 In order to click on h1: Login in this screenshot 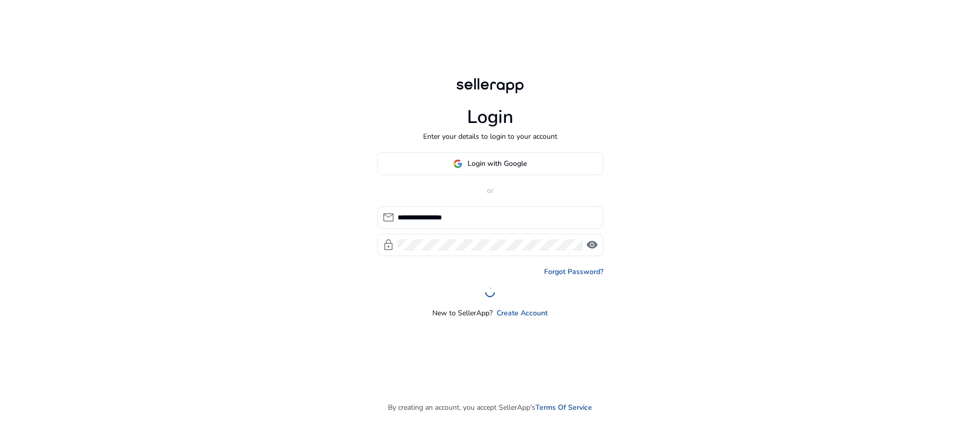, I will do `click(490, 117)`.